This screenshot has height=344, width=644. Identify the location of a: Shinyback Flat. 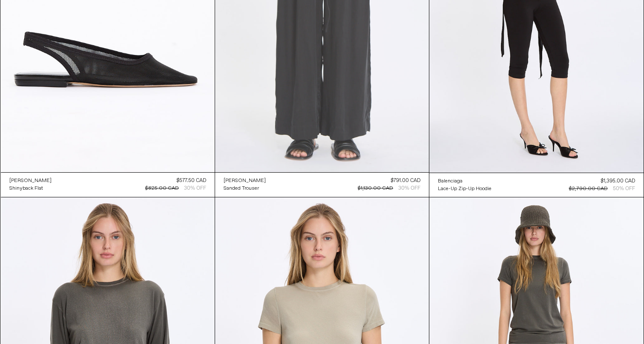
(30, 189).